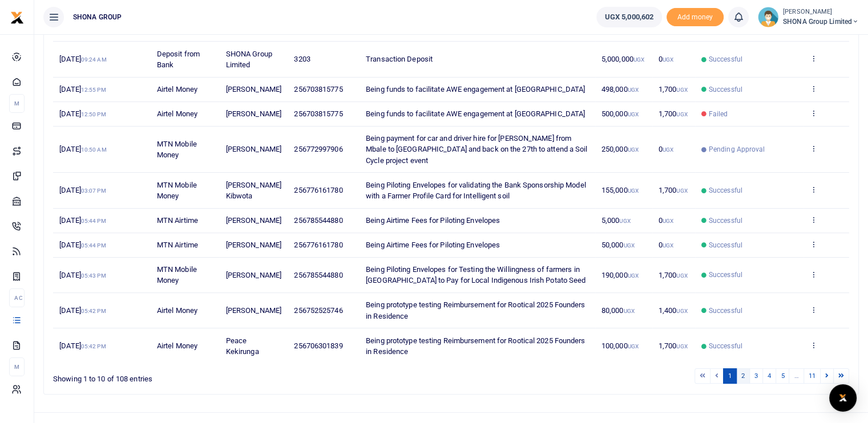 This screenshot has height=423, width=868. Describe the element at coordinates (769, 375) in the screenshot. I see `a: 4` at that location.